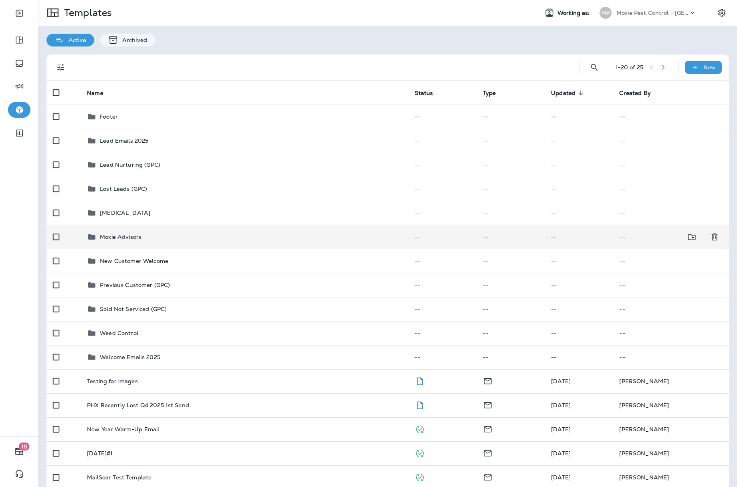 The height and width of the screenshot is (487, 737). Describe the element at coordinates (130, 357) in the screenshot. I see `p: Welcome Emails 2025` at that location.